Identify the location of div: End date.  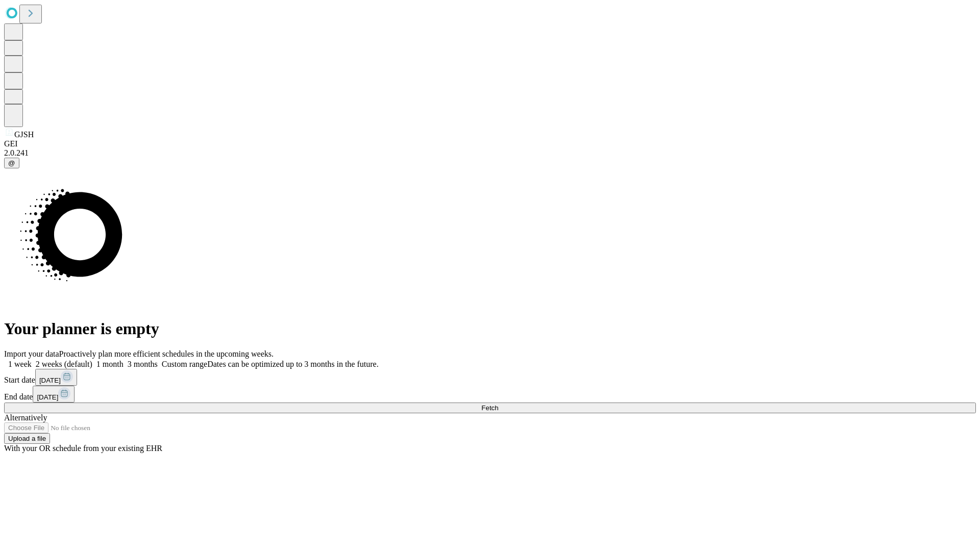
(490, 394).